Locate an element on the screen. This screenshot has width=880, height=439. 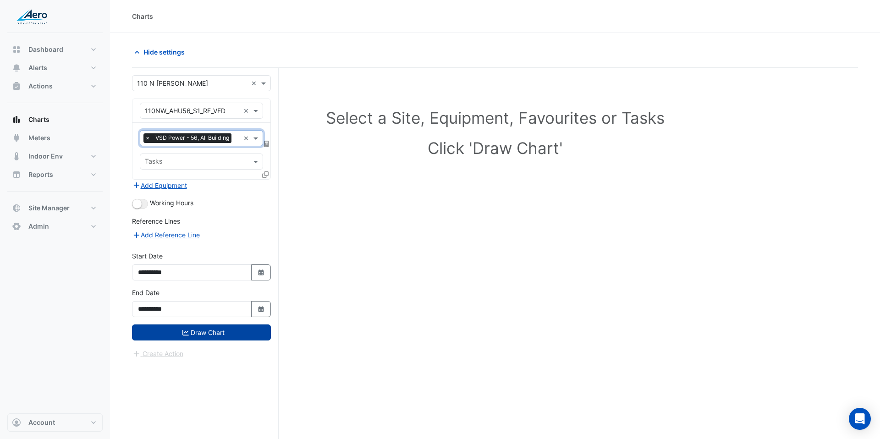
button: Add Equipment is located at coordinates (160, 185).